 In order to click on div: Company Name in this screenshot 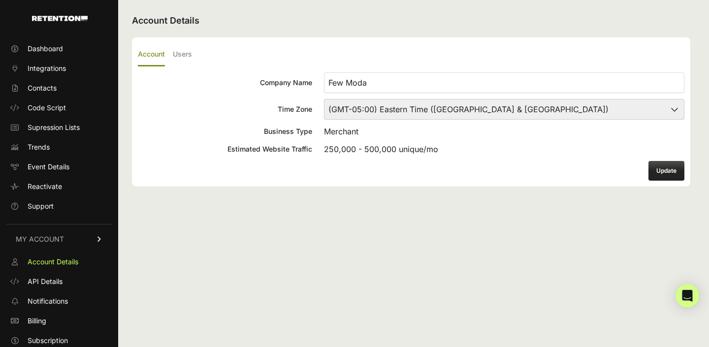, I will do `click(225, 83)`.